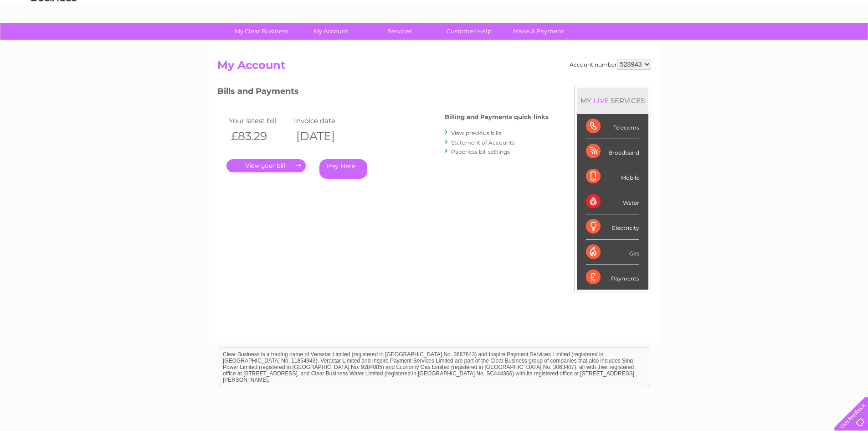 This screenshot has width=868, height=431. What do you see at coordinates (601, 100) in the screenshot?
I see `div: LIVE` at bounding box center [601, 100].